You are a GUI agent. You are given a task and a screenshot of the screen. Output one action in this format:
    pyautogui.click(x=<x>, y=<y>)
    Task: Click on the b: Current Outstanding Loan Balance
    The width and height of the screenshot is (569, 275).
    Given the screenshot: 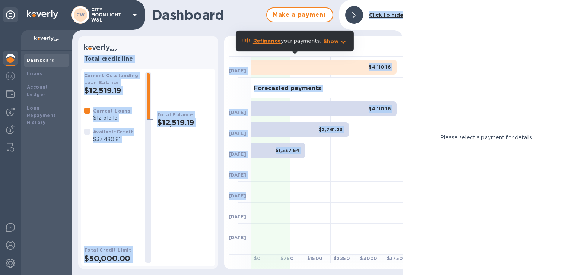 What is the action you would take?
    pyautogui.click(x=111, y=79)
    